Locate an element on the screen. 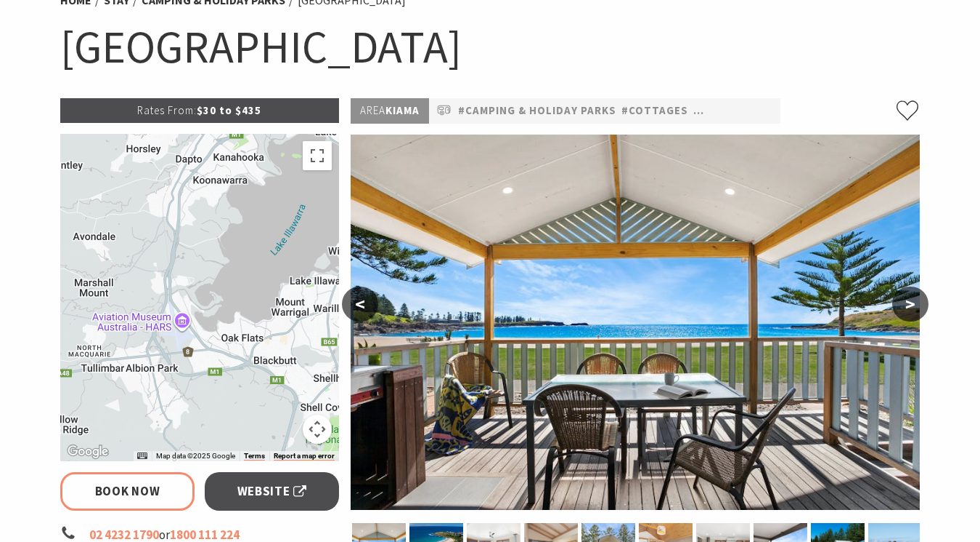  p: $30 to $435 is located at coordinates (199, 111).